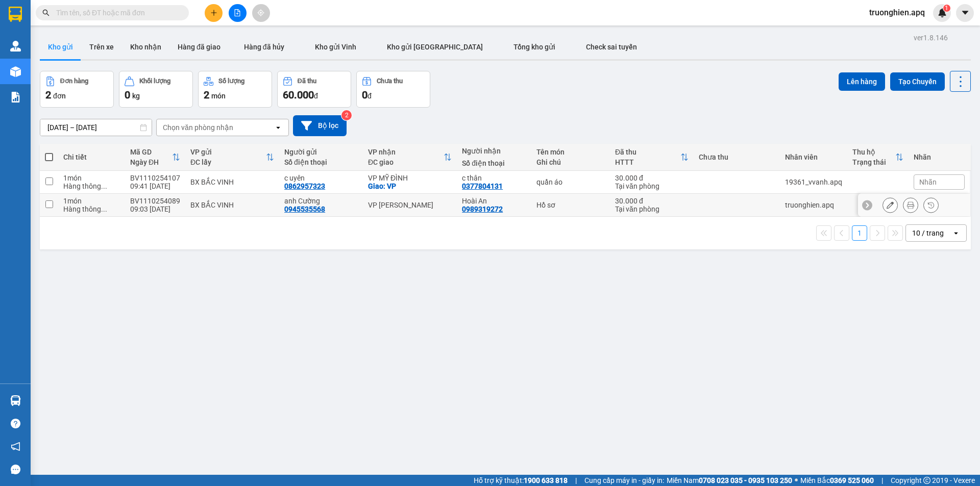 The image size is (980, 486). I want to click on div: Số điện thoại, so click(321, 163).